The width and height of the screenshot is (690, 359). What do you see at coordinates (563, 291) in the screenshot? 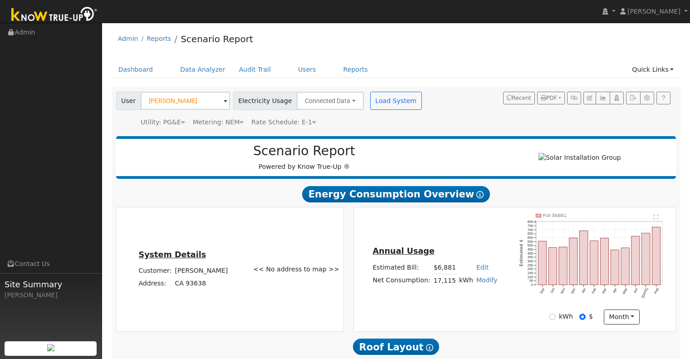
I see `text: Nov` at bounding box center [563, 291].